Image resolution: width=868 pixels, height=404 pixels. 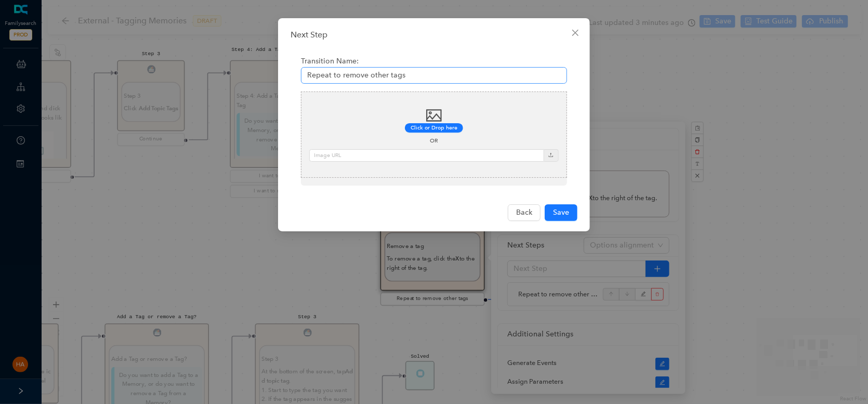 I want to click on span: Save, so click(x=561, y=213).